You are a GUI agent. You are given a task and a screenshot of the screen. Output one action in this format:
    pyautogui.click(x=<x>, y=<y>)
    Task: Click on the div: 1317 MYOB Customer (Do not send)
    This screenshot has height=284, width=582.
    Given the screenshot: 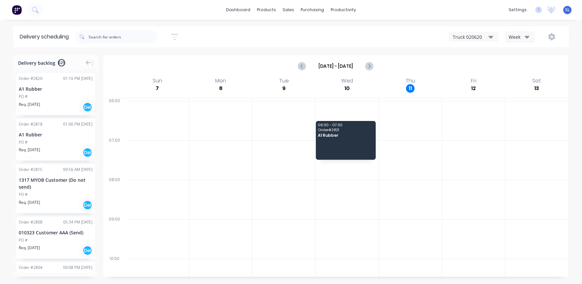 What is the action you would take?
    pyautogui.click(x=56, y=184)
    